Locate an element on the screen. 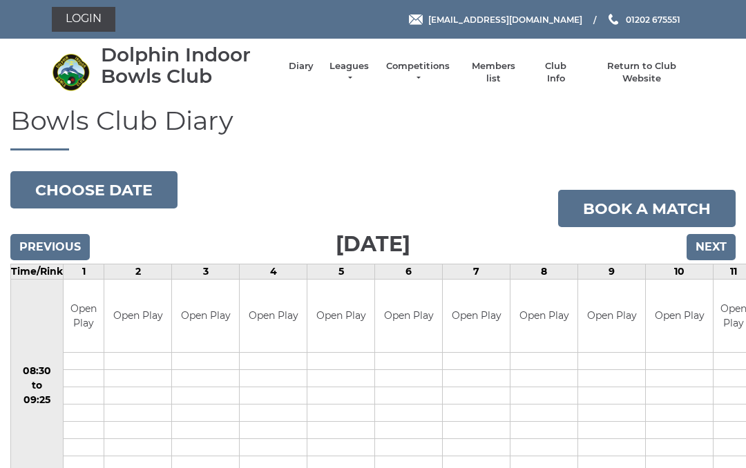 The height and width of the screenshot is (468, 746). input: Next is located at coordinates (711, 247).